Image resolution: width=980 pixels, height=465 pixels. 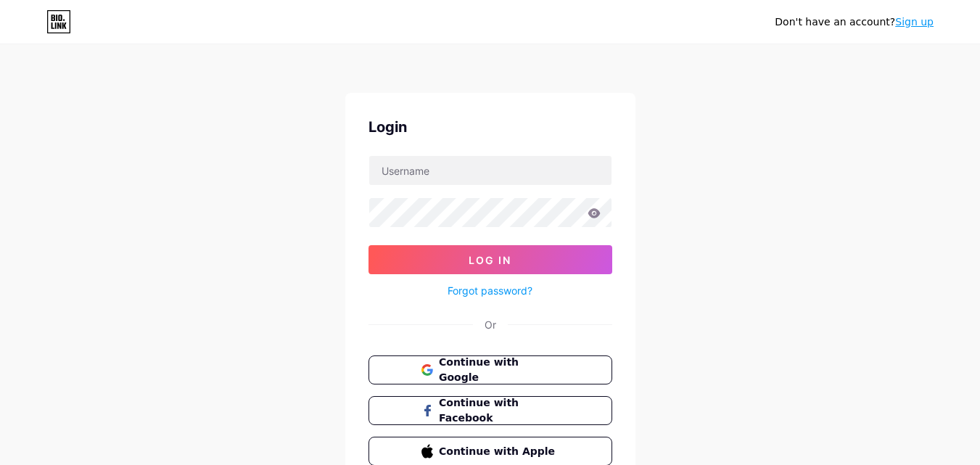 I want to click on a: Forgot password?, so click(x=490, y=290).